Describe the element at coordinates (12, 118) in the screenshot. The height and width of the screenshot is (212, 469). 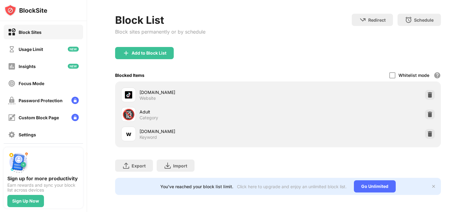
I see `img: customize-block-page-off.svg` at that location.